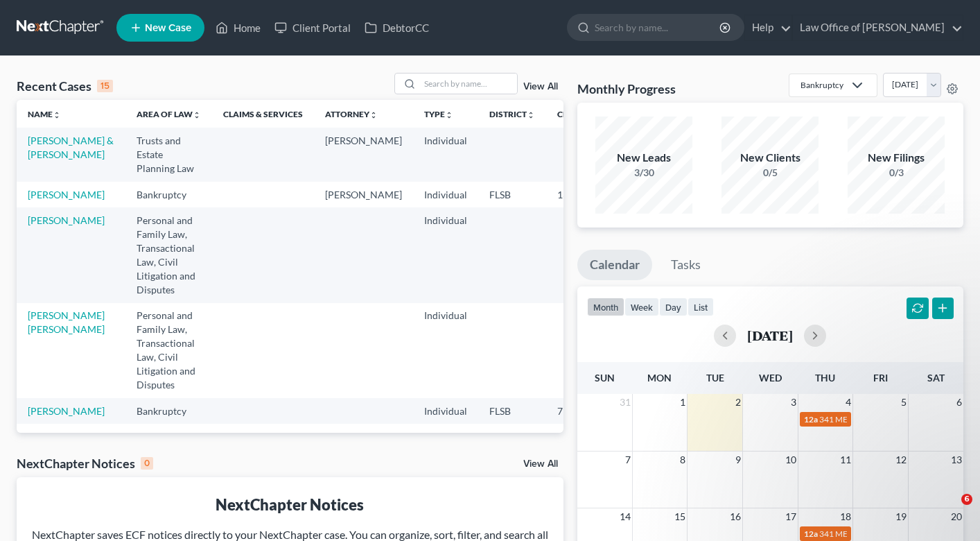 The height and width of the screenshot is (541, 980). What do you see at coordinates (615, 265) in the screenshot?
I see `a: Calendar` at bounding box center [615, 265].